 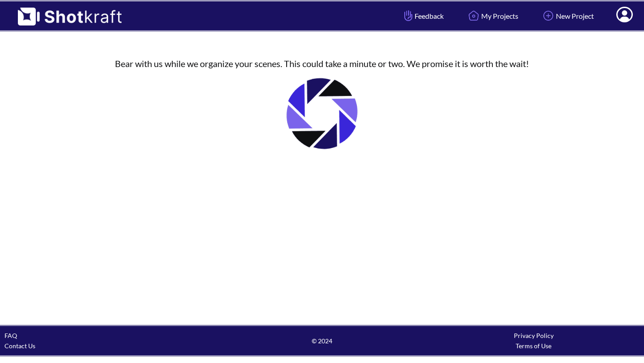 What do you see at coordinates (422, 16) in the screenshot?
I see `span: Feedback` at bounding box center [422, 16].